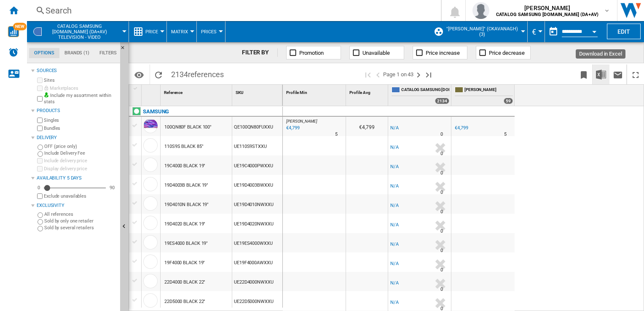  What do you see at coordinates (80, 160) in the screenshot?
I see `label: Include delivery price` at bounding box center [80, 160].